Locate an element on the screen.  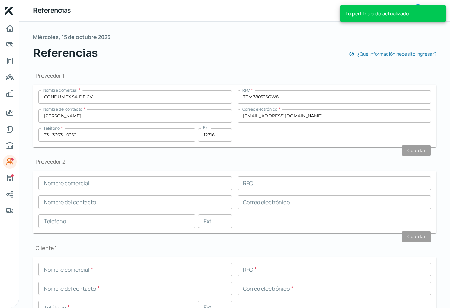
span: RFC is located at coordinates (246, 90).